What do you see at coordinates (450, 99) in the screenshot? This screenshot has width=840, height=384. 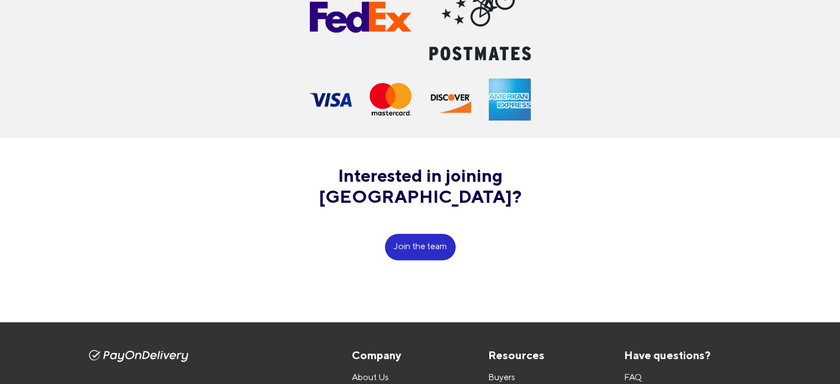 I see `img: Discover.png` at bounding box center [450, 99].